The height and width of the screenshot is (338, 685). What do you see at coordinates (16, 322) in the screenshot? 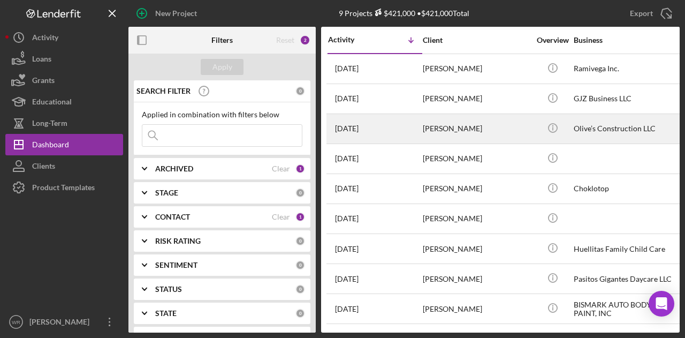
I see `text: WR` at bounding box center [16, 322].